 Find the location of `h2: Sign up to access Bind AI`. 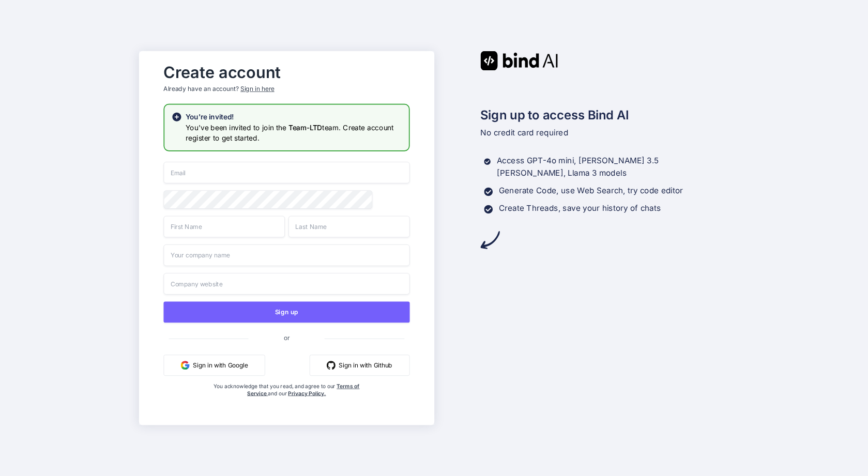

h2: Sign up to access Bind AI is located at coordinates (605, 115).